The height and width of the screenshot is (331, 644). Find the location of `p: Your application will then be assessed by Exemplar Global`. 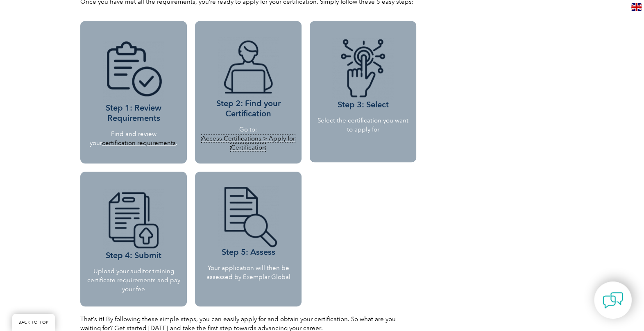

p: Your application will then be assessed by Exemplar Global is located at coordinates (248, 272).